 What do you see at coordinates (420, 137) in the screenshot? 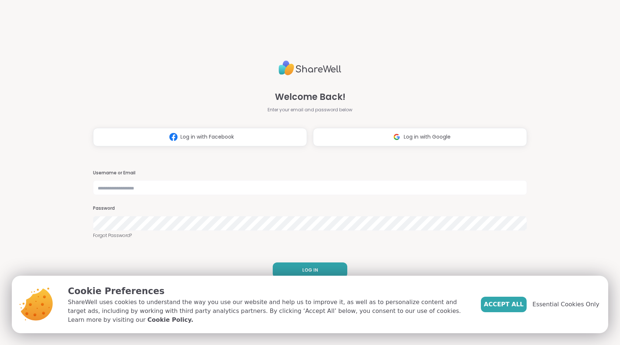
I see `button: Log in with Google` at bounding box center [420, 137].